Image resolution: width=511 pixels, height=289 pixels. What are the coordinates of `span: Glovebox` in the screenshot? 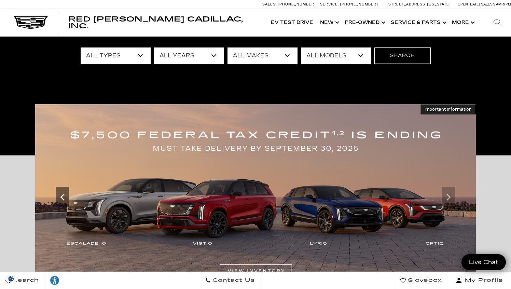 It's located at (424, 280).